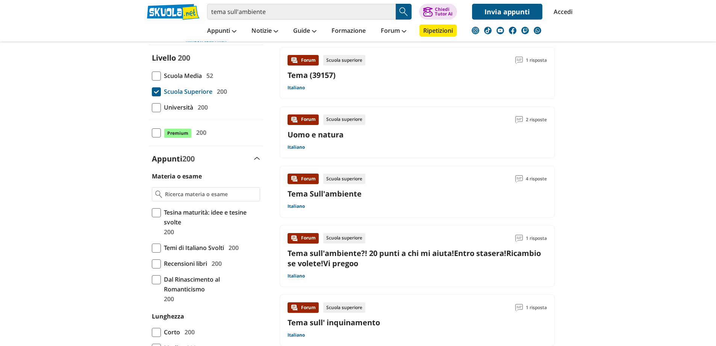 This screenshot has height=346, width=716. Describe the element at coordinates (438, 30) in the screenshot. I see `a: Ripetizioni` at that location.